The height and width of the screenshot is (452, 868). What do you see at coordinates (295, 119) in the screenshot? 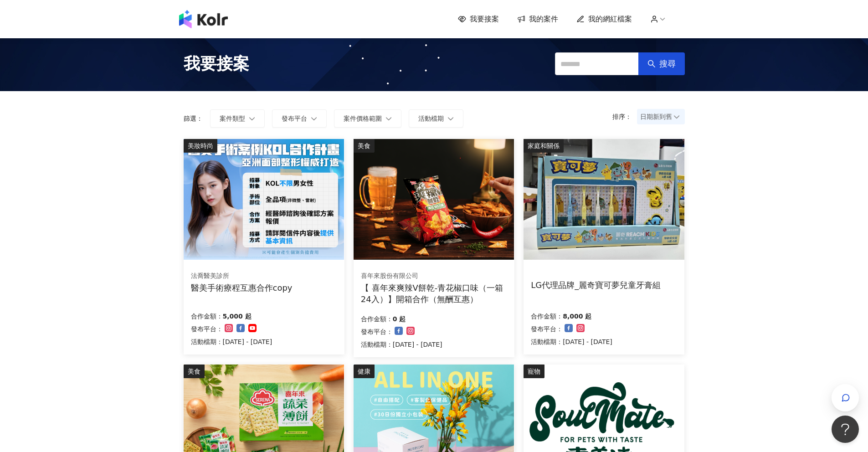
I see `span: 發布平台` at bounding box center [295, 119].